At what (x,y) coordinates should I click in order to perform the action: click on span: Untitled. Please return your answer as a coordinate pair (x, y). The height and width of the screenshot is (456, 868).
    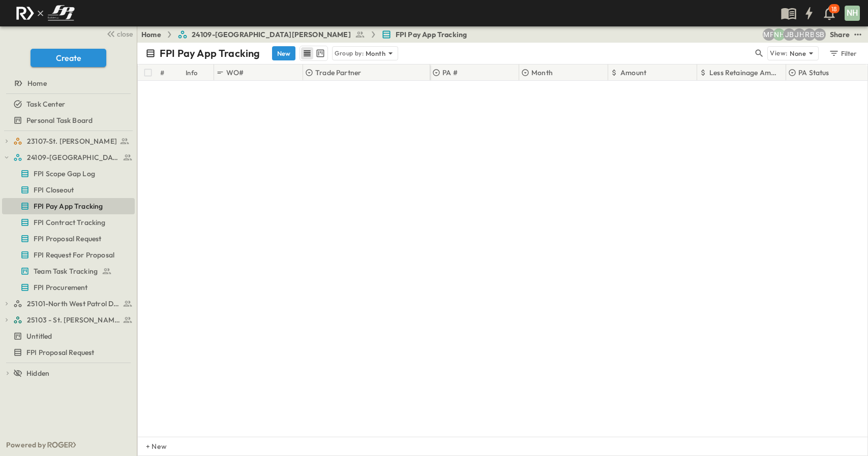
    Looking at the image, I should click on (39, 336).